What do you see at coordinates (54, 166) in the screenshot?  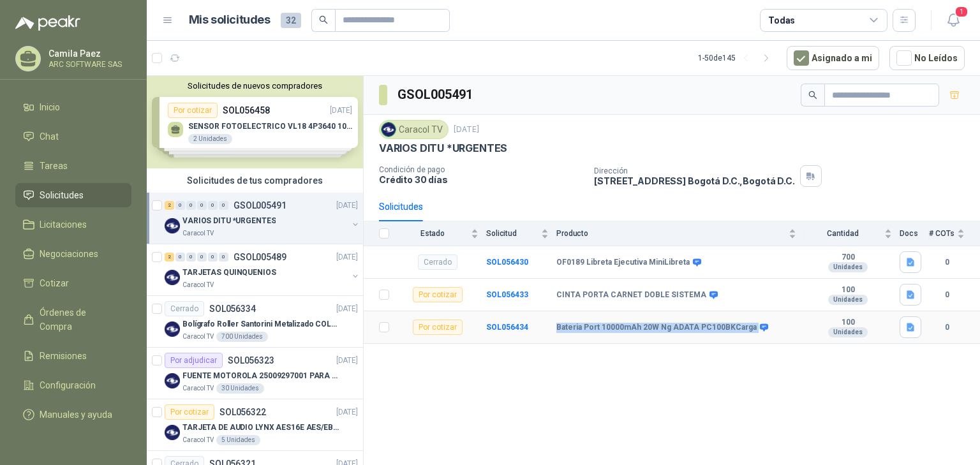 I see `span: Tareas` at bounding box center [54, 166].